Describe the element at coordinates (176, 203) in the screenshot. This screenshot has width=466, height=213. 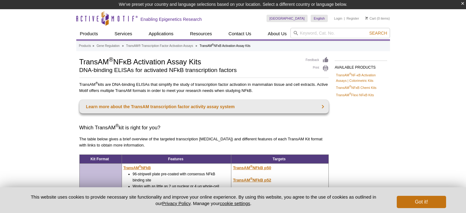
I see `a: Privacy Policy` at that location.